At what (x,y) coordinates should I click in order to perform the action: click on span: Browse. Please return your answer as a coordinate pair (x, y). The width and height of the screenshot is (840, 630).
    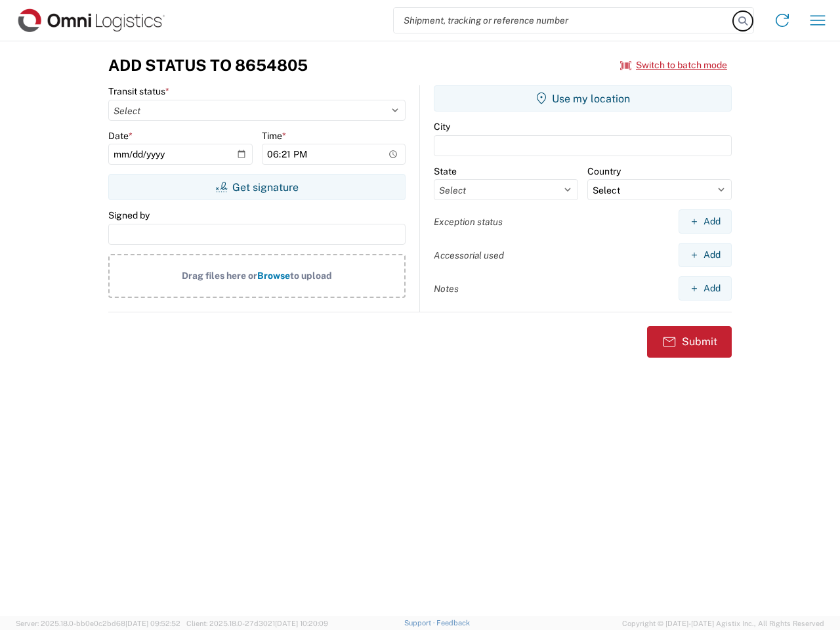
    Looking at the image, I should click on (274, 276).